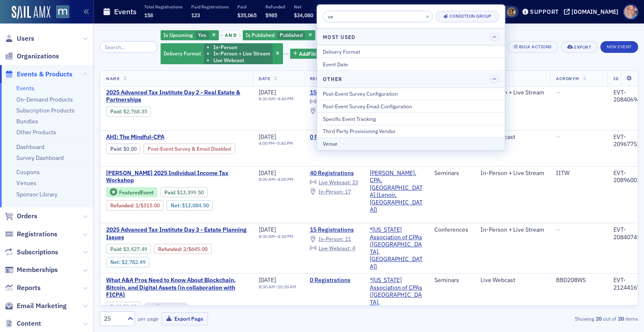 The image size is (644, 332). Describe the element at coordinates (27, 216) in the screenshot. I see `span: Orders` at that location.